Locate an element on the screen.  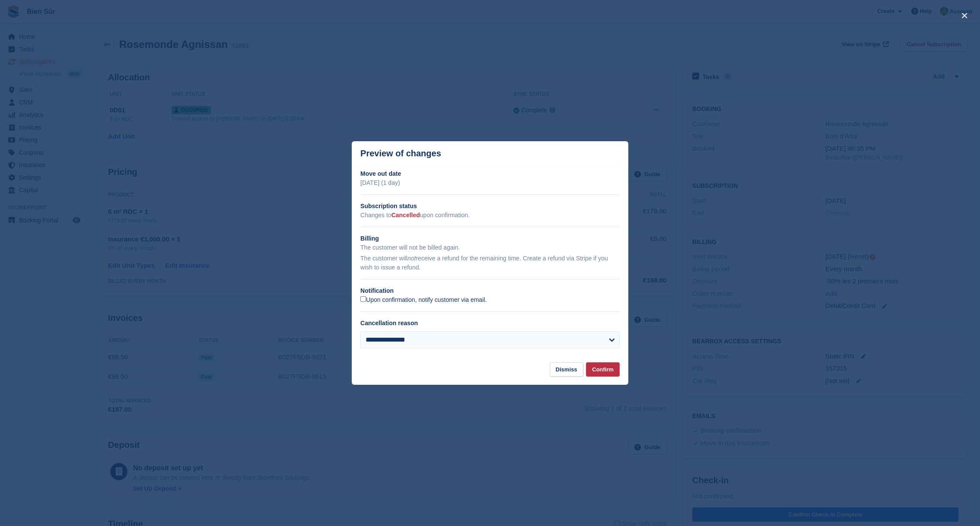
p: Changes to upon confirmation. is located at coordinates (490, 215).